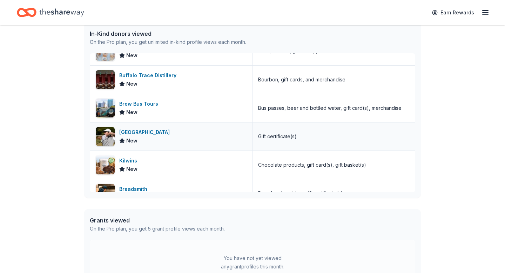 The height and width of the screenshot is (273, 505). Describe the element at coordinates (105, 193) in the screenshot. I see `img: Image for Breadsmith` at that location.